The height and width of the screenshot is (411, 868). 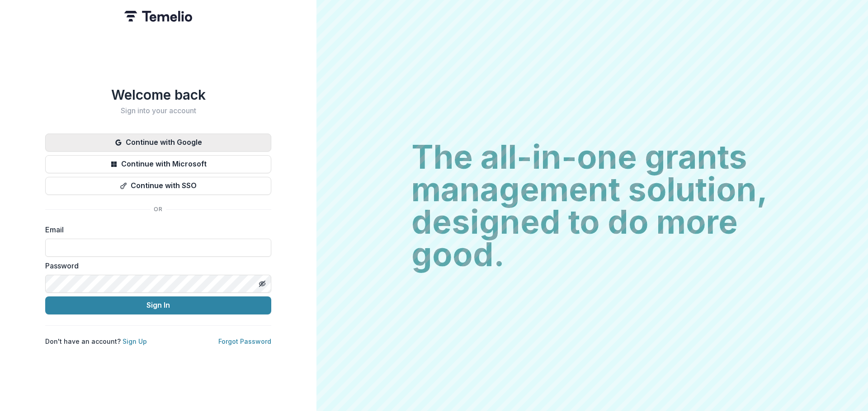 What do you see at coordinates (262, 284) in the screenshot?
I see `button: Toggle password visibility` at bounding box center [262, 284].